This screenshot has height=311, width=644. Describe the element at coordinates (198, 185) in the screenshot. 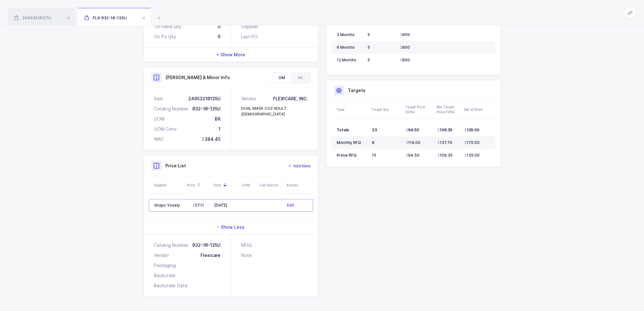

I see `div: Price` at that location.